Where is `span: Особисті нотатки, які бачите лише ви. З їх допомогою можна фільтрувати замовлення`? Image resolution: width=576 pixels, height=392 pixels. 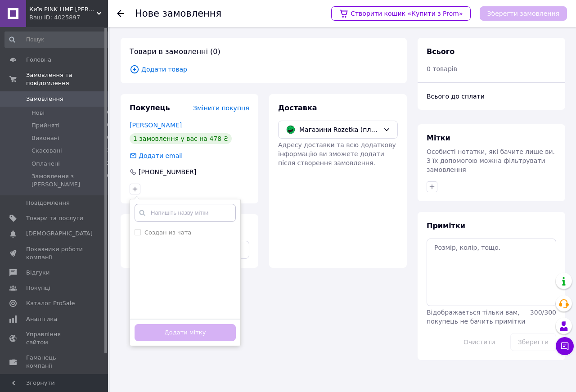 span: Особисті нотатки, які бачите лише ви. З їх допомогою можна фільтрувати замовлення is located at coordinates (491, 161).